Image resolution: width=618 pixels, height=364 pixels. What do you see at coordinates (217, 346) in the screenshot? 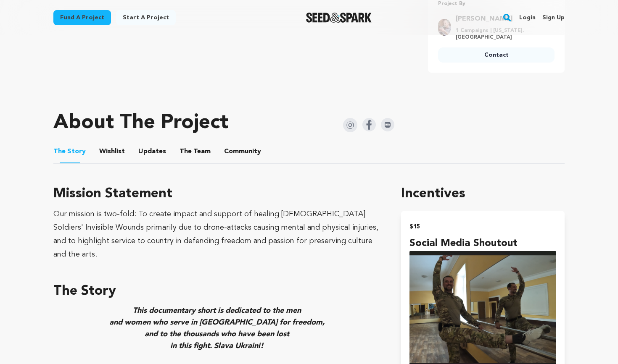
I see `em: in this fight. Slava Ukraini!` at bounding box center [217, 346].